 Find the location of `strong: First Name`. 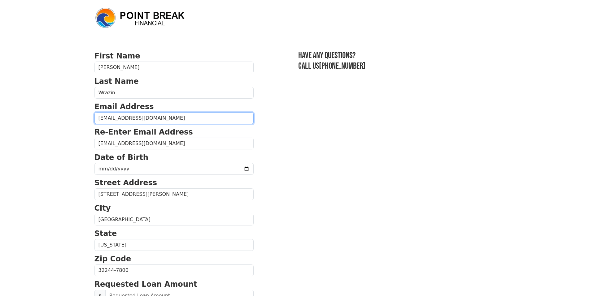

strong: First Name is located at coordinates (117, 56).